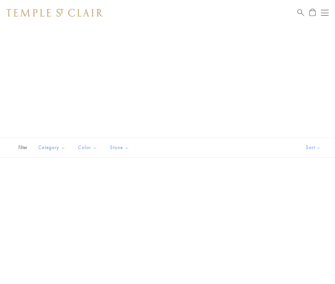 Image resolution: width=335 pixels, height=284 pixels. I want to click on button: Open navigation, so click(325, 13).